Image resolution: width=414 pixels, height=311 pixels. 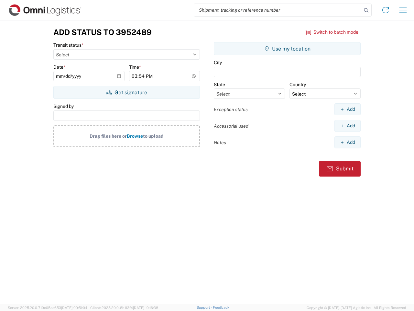 I want to click on span: Browse, so click(x=135, y=136).